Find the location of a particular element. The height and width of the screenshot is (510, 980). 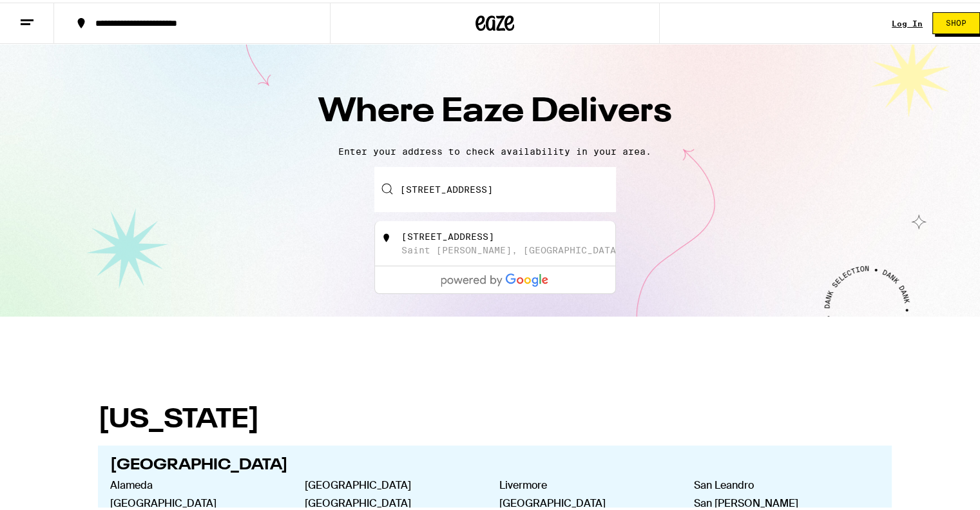

div: Log In is located at coordinates (907, 21).